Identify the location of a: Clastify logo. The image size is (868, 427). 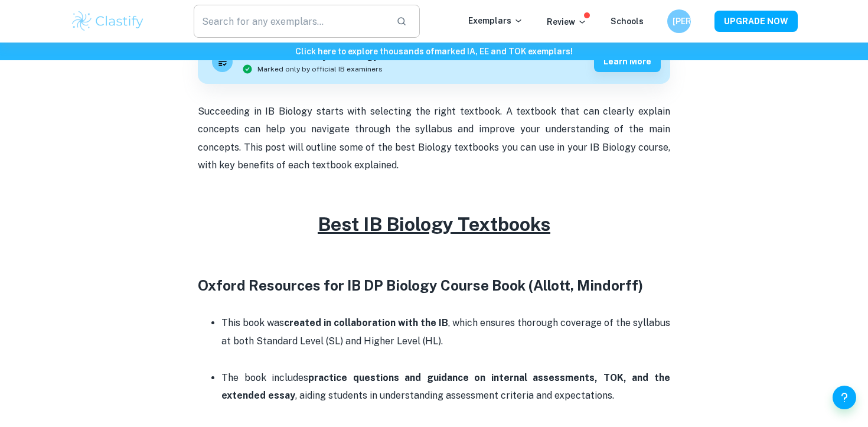
(107, 22).